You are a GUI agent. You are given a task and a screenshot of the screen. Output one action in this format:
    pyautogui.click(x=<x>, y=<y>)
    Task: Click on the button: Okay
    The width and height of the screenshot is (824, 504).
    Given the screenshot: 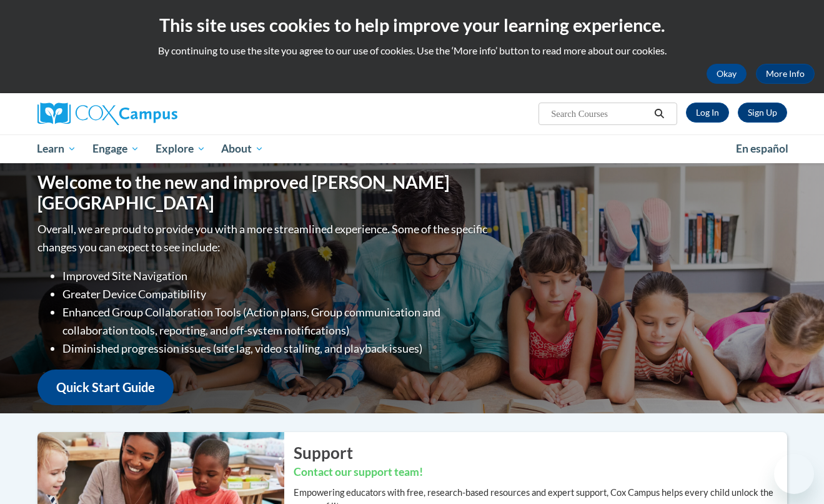 What is the action you would take?
    pyautogui.click(x=727, y=74)
    